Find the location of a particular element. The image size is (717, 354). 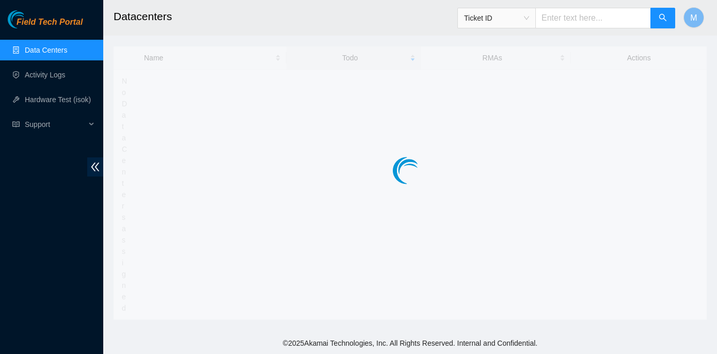

footer: © 2025 Akamai Technologies, Inc. All Rights Reserved. Internal and Confidential. is located at coordinates (410, 343).